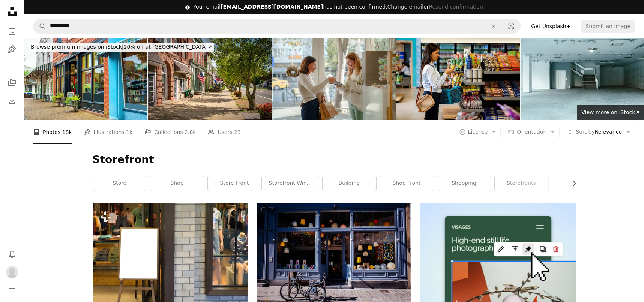 This screenshot has width=644, height=302. What do you see at coordinates (464, 183) in the screenshot?
I see `a: shopping` at bounding box center [464, 183].